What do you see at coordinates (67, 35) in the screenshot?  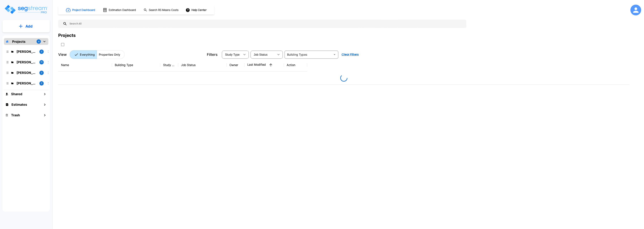 I see `div: Projects` at bounding box center [67, 35].